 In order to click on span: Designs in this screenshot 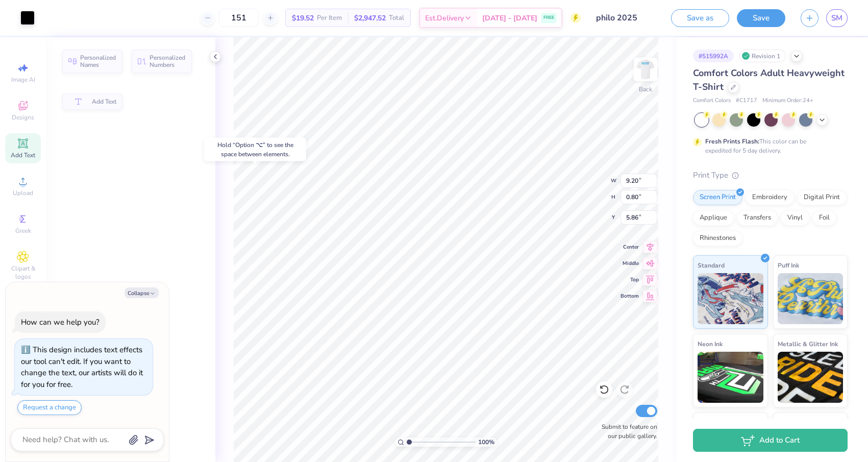, I will do `click(23, 117)`.